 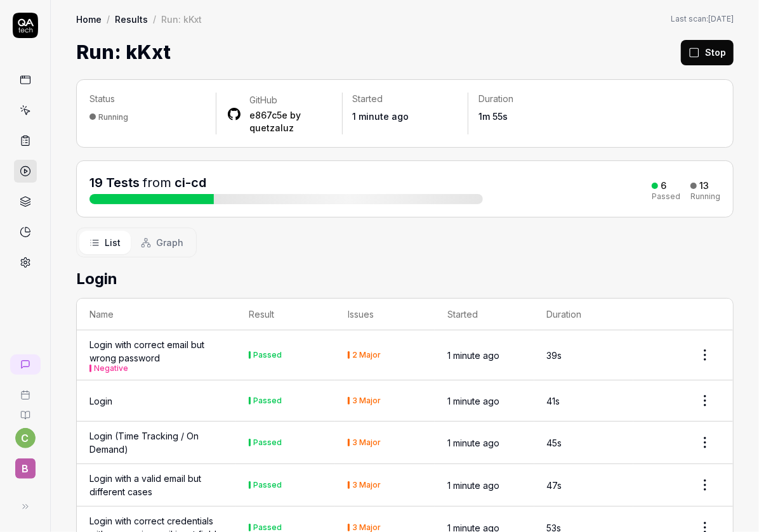 What do you see at coordinates (123, 52) in the screenshot?
I see `h1: Run: kKxt` at bounding box center [123, 52].